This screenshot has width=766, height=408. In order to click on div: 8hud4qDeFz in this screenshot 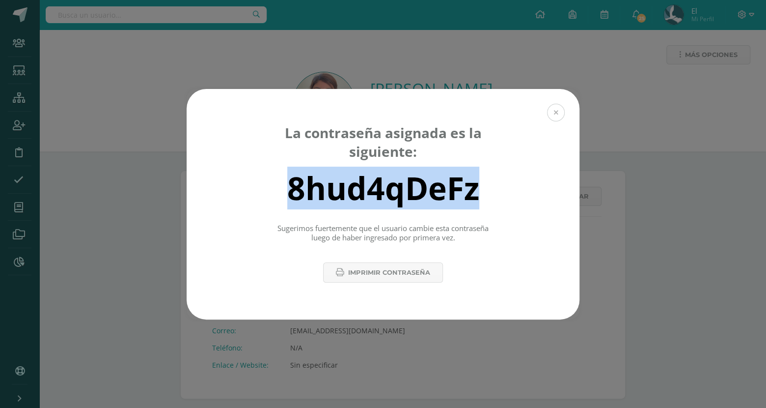, I will do `click(383, 188)`.